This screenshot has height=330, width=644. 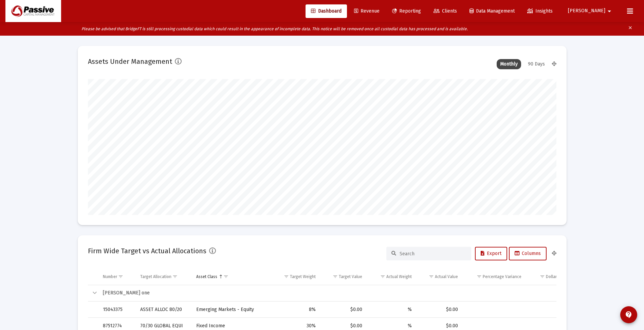 I want to click on td: Column Target Weight, so click(x=296, y=277).